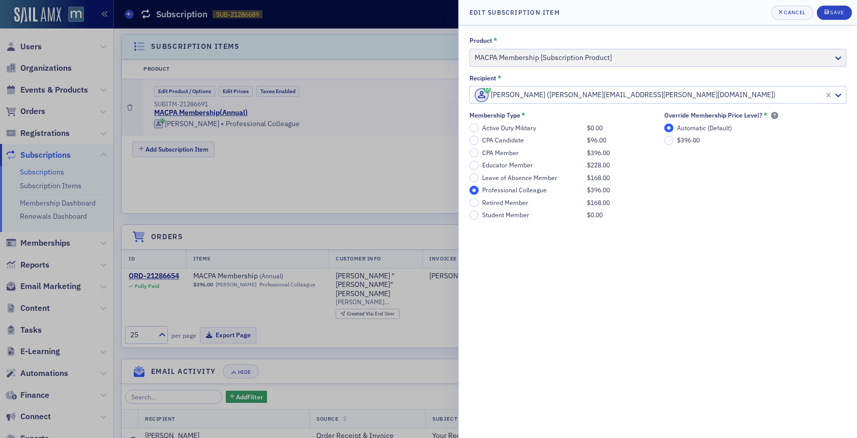 The image size is (857, 438). I want to click on button: Save, so click(834, 13).